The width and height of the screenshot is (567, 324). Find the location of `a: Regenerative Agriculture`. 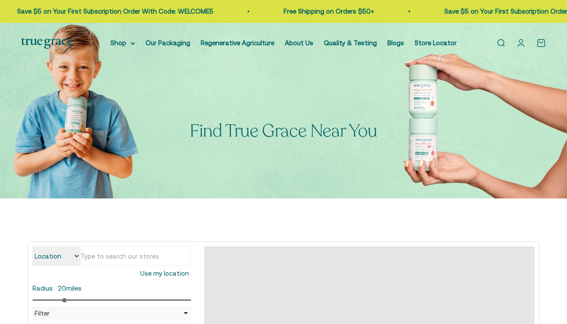

a: Regenerative Agriculture is located at coordinates (238, 43).